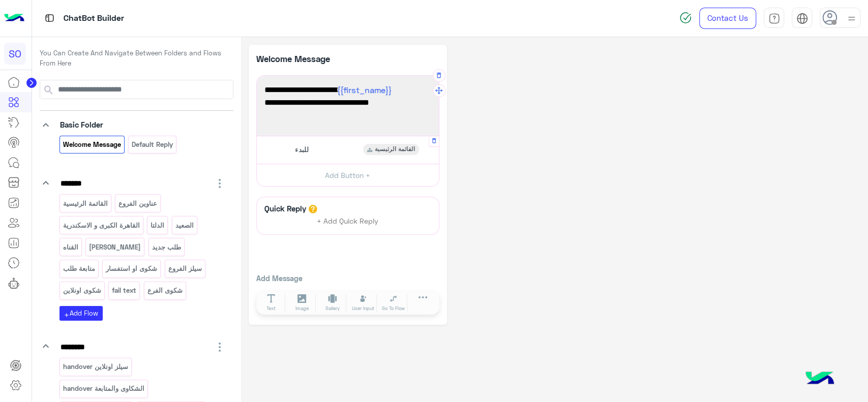  What do you see at coordinates (70, 247) in the screenshot?
I see `p: القناه` at bounding box center [70, 247].